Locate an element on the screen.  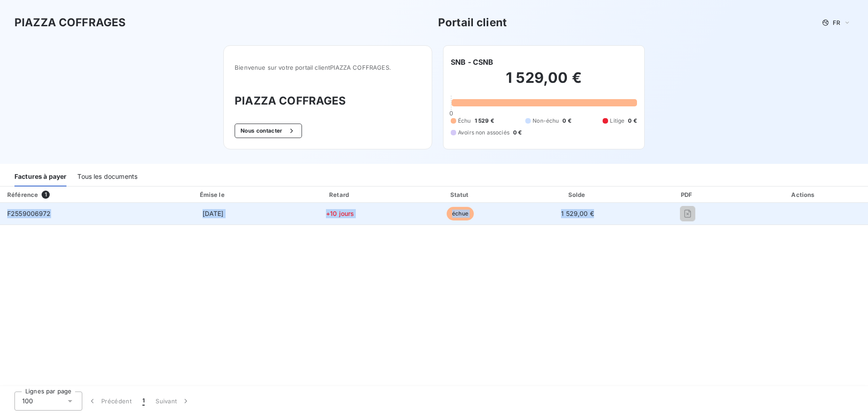
div: Référence is located at coordinates (23, 195).